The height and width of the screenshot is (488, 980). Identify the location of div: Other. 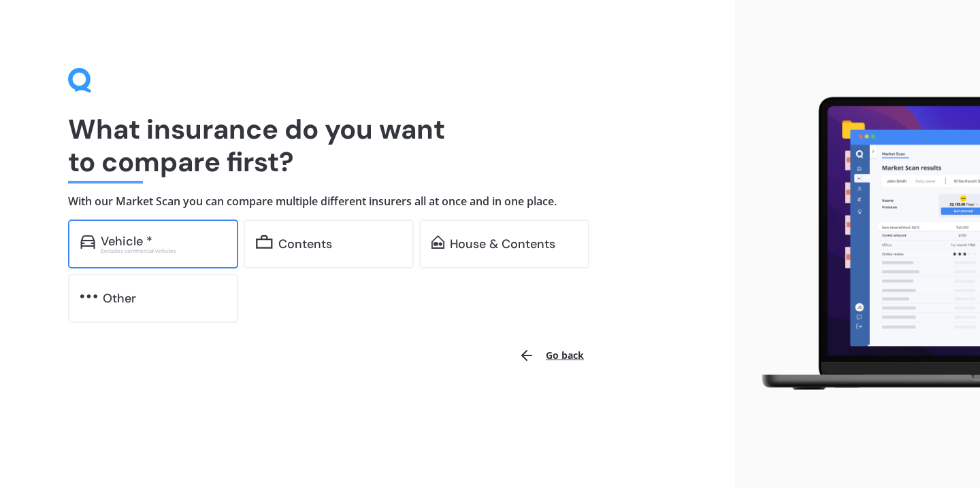
(119, 299).